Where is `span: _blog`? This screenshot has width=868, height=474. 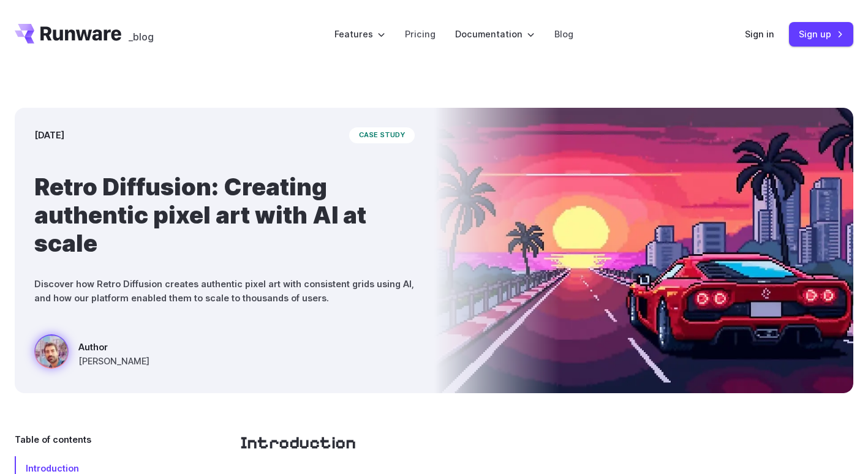
span: _blog is located at coordinates (141, 36).